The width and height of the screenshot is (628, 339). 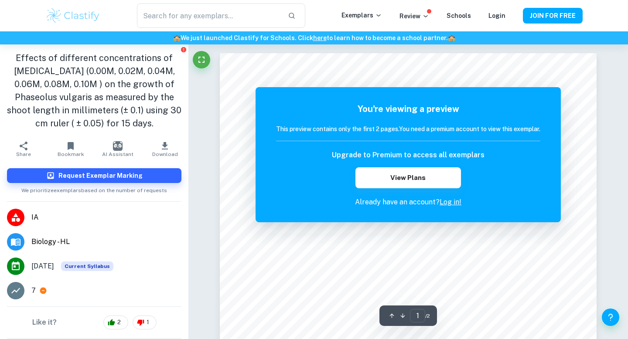 I want to click on span: Share, so click(x=24, y=154).